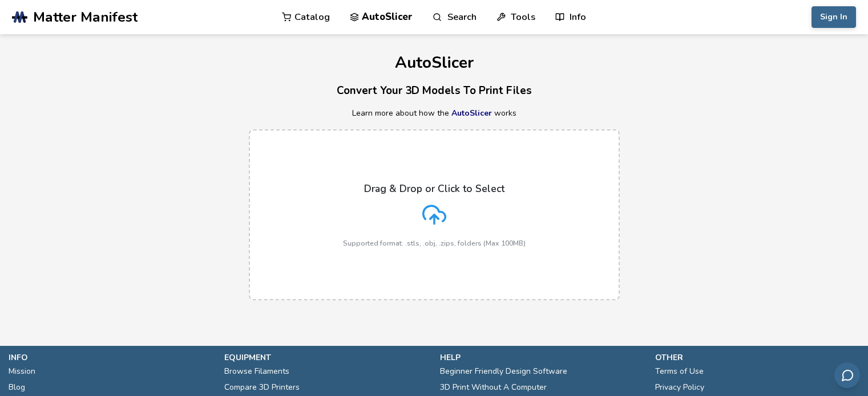 The height and width of the screenshot is (396, 868). I want to click on button: Send feedback via email, so click(848, 376).